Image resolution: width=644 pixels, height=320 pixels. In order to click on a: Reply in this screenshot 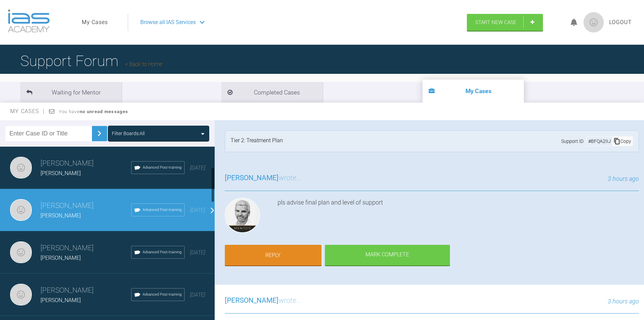, I will do `click(273, 255)`.